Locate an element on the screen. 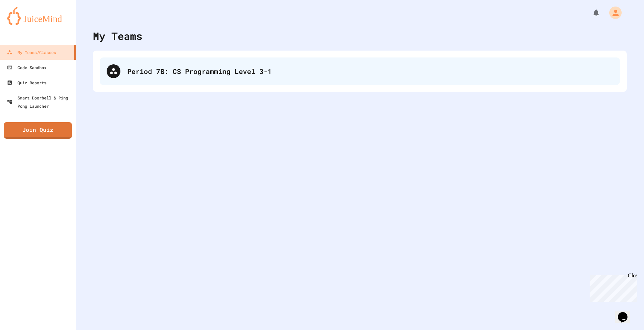 Image resolution: width=644 pixels, height=330 pixels. div: Code Sandbox is located at coordinates (27, 67).